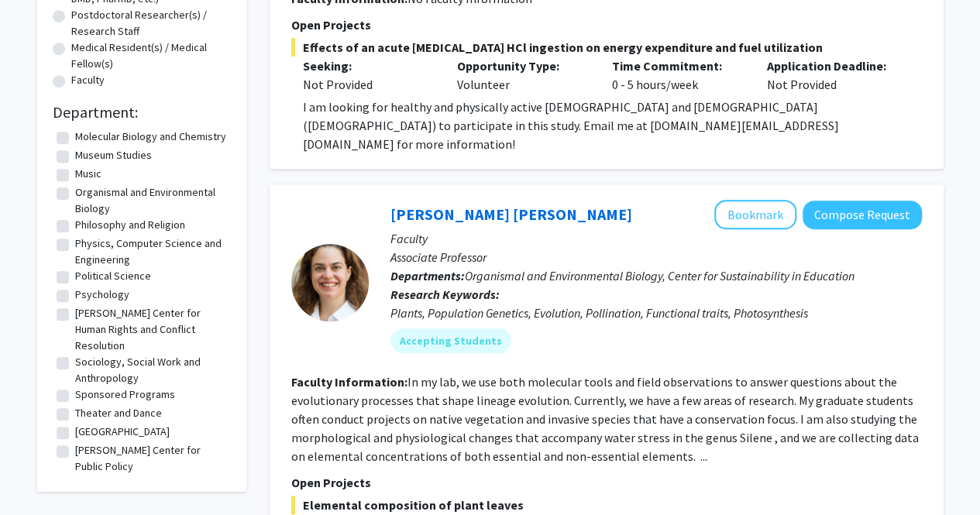 The width and height of the screenshot is (980, 515). What do you see at coordinates (756, 214) in the screenshot?
I see `button: Add Janet Steven to Bookmarks` at bounding box center [756, 214].